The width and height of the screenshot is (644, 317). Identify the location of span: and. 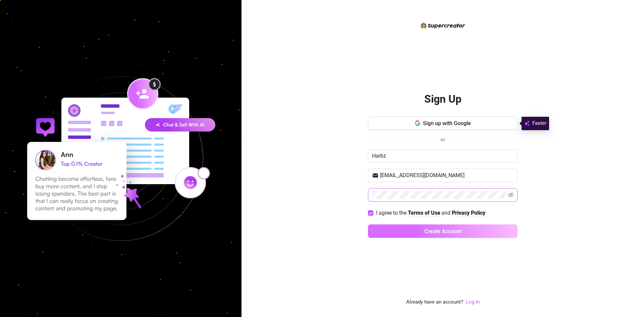
(446, 212).